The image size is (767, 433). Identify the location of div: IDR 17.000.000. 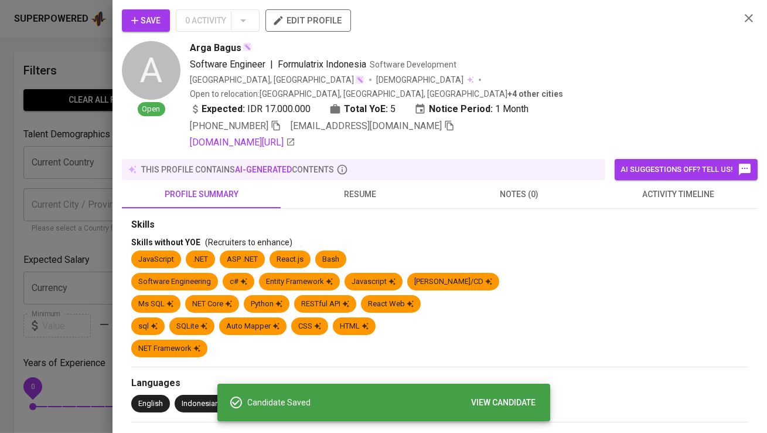
(250, 109).